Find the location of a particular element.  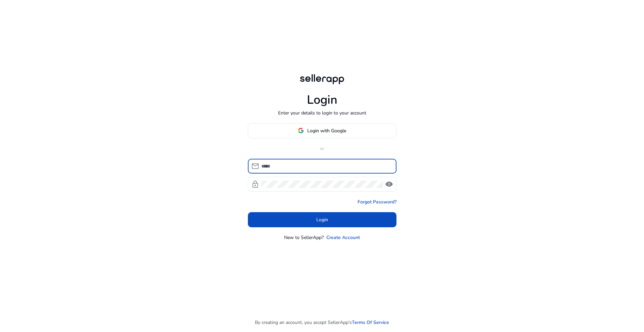

img: google-logo.svg is located at coordinates (301, 131).